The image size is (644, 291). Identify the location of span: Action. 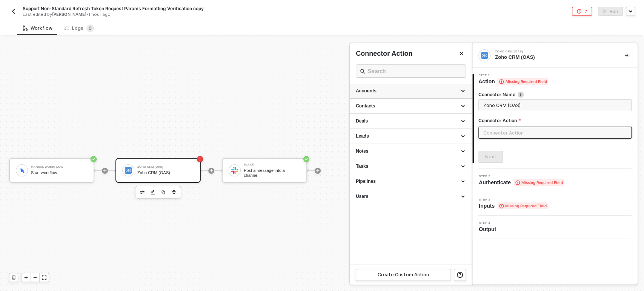
(513, 82).